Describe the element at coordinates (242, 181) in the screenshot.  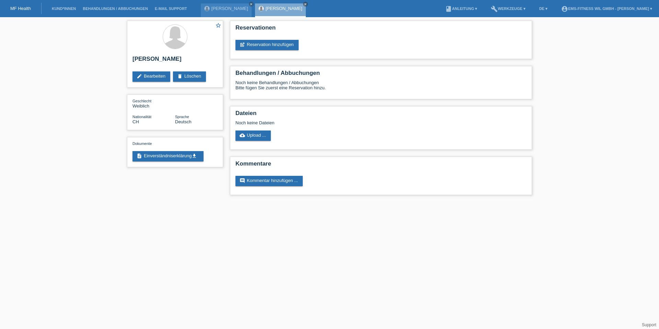
I see `i: comment` at that location.